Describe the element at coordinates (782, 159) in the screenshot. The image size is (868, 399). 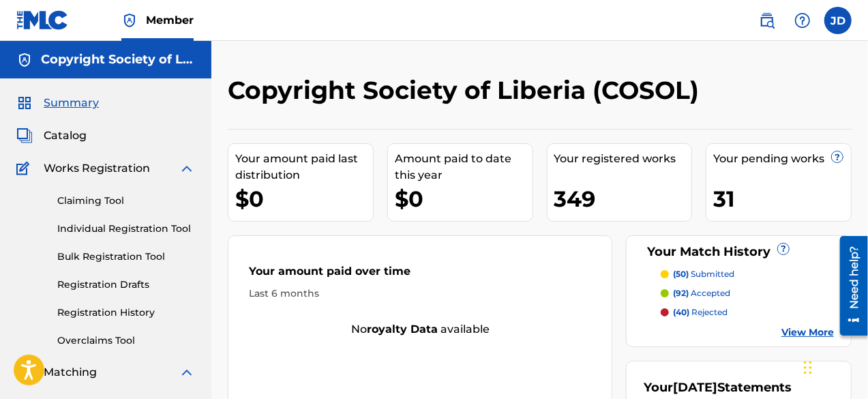
I see `div: Your pending works` at that location.